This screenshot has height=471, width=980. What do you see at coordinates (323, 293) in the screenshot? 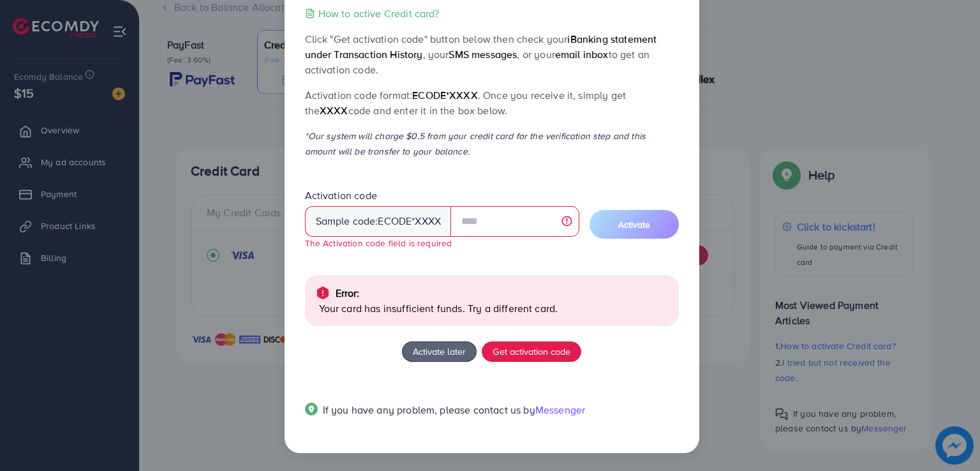
I see `img: alert` at bounding box center [323, 293].